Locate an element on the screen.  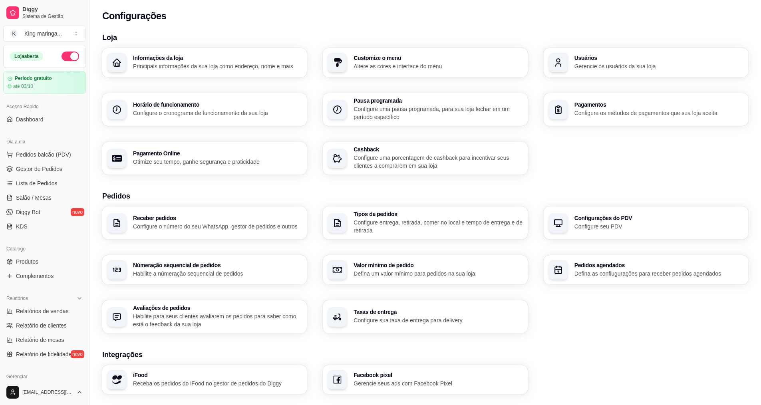
h3: Informações da loja is located at coordinates (217, 58).